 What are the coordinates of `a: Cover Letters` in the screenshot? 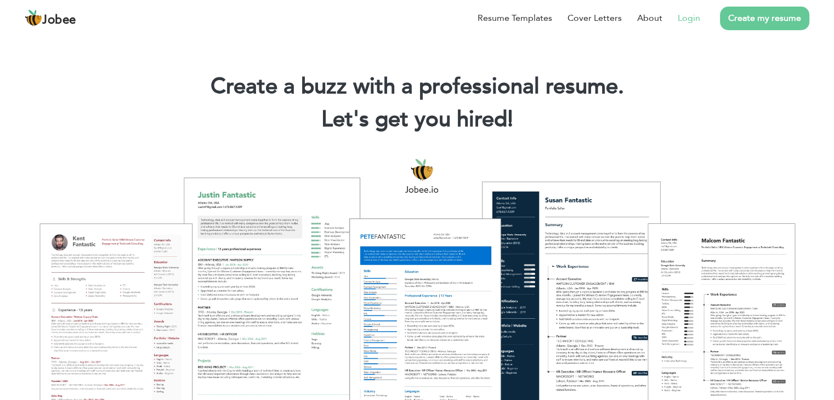 It's located at (595, 18).